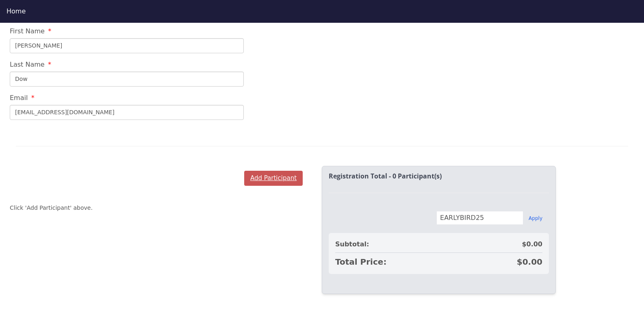 The image size is (644, 311). I want to click on button: Add Participant, so click(274, 178).